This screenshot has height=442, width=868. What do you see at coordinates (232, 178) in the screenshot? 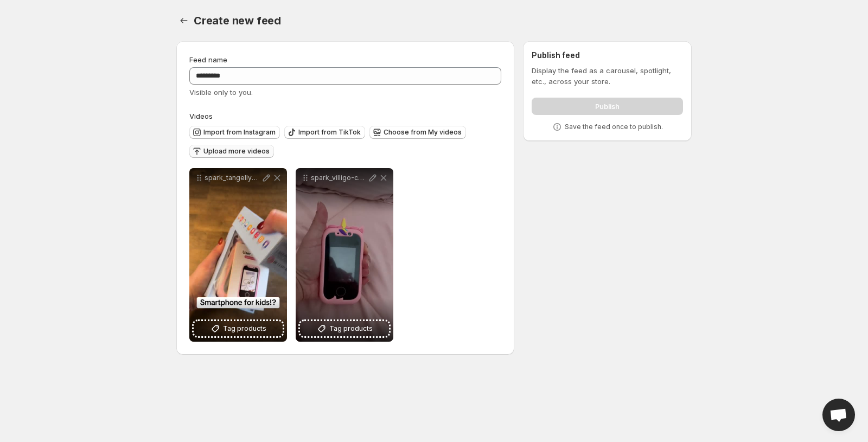
I see `p: spark_tangellymyshopifycom_f1774acc-75f7-4aae-9faf-62c3c0c53d3e` at bounding box center [232, 178].